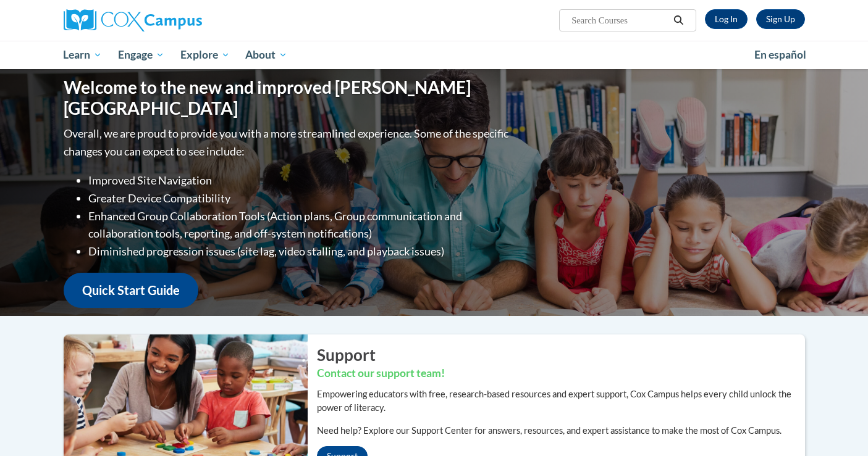  I want to click on div: Main menu, so click(435, 55).